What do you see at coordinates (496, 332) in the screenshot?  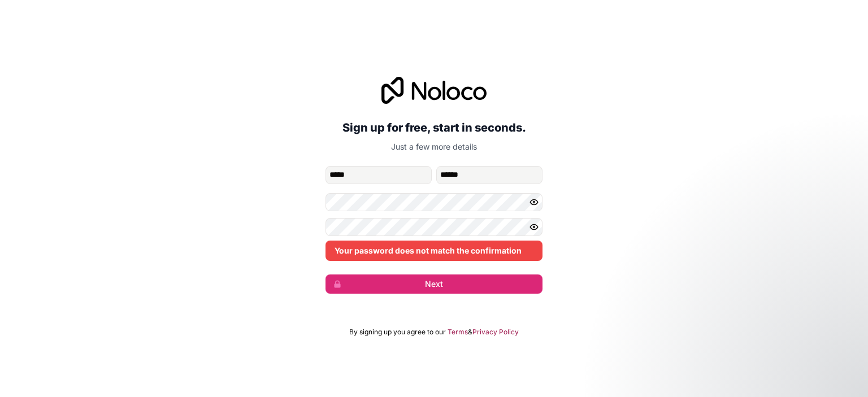 I see `a: Privacy Policy` at bounding box center [496, 332].